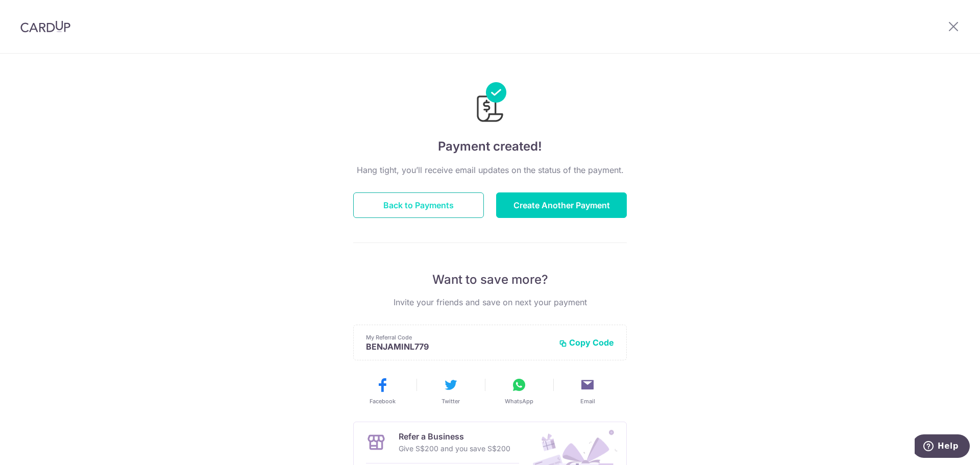 Image resolution: width=980 pixels, height=465 pixels. Describe the element at coordinates (382, 401) in the screenshot. I see `span: Facebook` at that location.